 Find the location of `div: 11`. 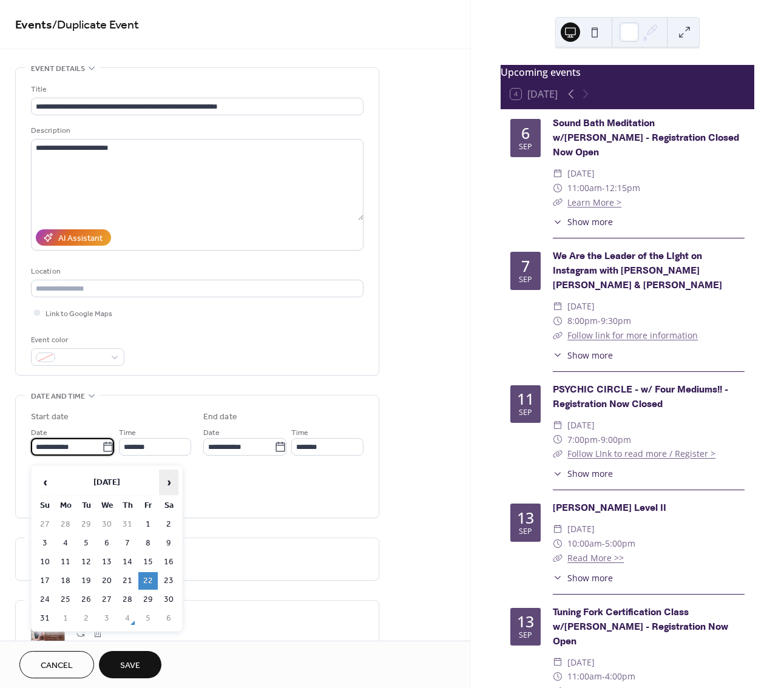

div: 11 is located at coordinates (526, 399).